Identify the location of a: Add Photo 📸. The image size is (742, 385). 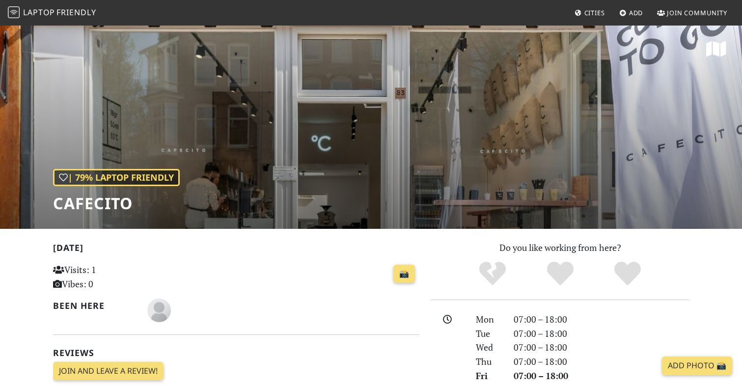
(697, 366).